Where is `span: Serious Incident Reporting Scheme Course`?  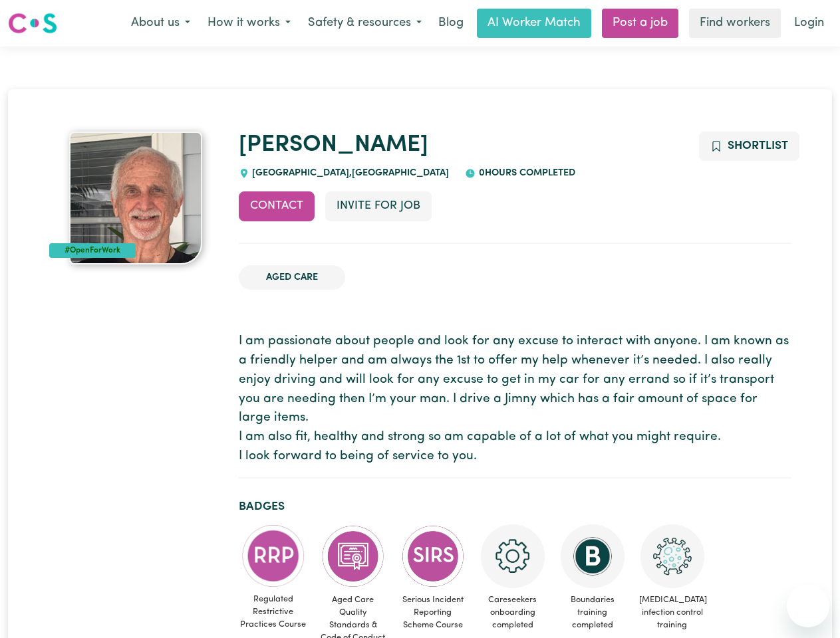
span: Serious Incident Reporting Scheme Course is located at coordinates (433, 613).